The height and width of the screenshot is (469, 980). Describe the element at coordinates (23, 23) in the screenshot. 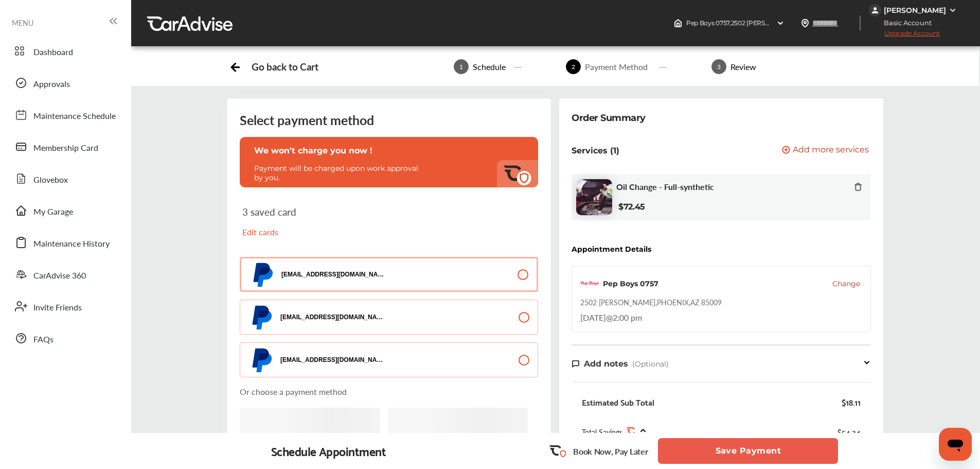

I see `span: MENU` at that location.